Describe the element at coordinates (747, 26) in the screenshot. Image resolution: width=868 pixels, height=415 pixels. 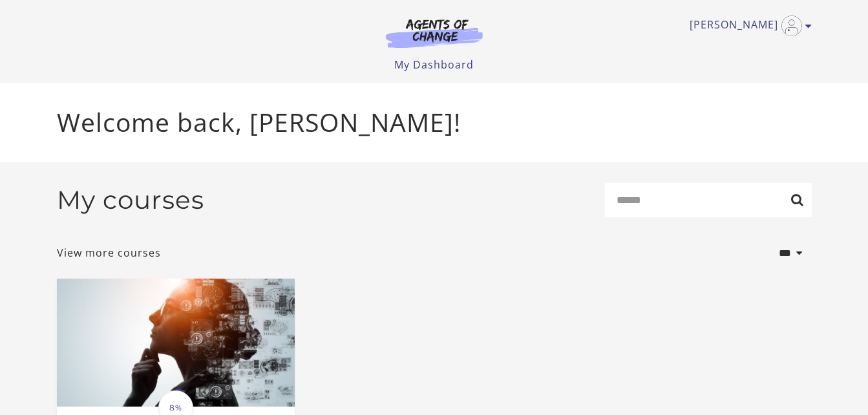
I see `a: Toggle menu` at that location.